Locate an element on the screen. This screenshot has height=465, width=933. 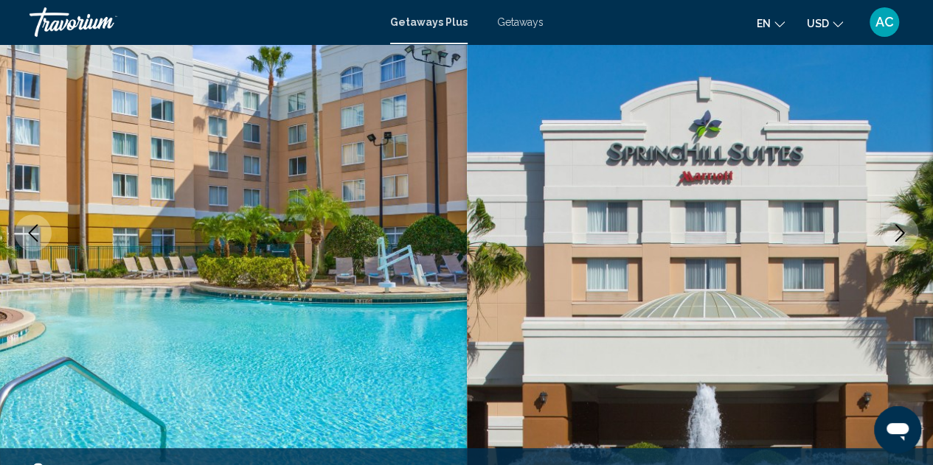
button: Previous image is located at coordinates (33, 233).